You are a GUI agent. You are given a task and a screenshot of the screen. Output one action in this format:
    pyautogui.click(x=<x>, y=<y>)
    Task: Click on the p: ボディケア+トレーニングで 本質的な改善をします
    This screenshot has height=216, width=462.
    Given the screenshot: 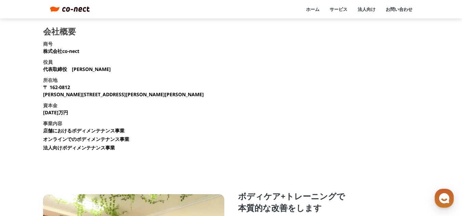 What is the action you would take?
    pyautogui.click(x=328, y=202)
    